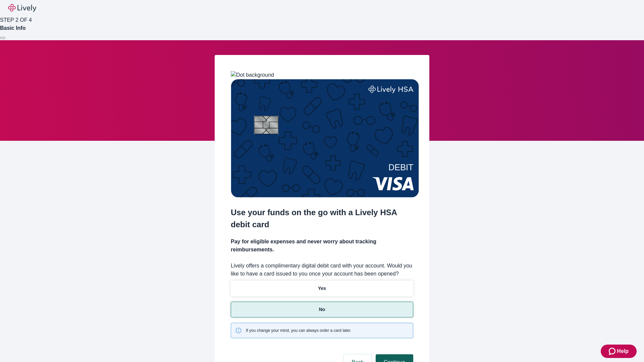 This screenshot has height=362, width=644. Describe the element at coordinates (322, 288) in the screenshot. I see `p: Yes` at that location.